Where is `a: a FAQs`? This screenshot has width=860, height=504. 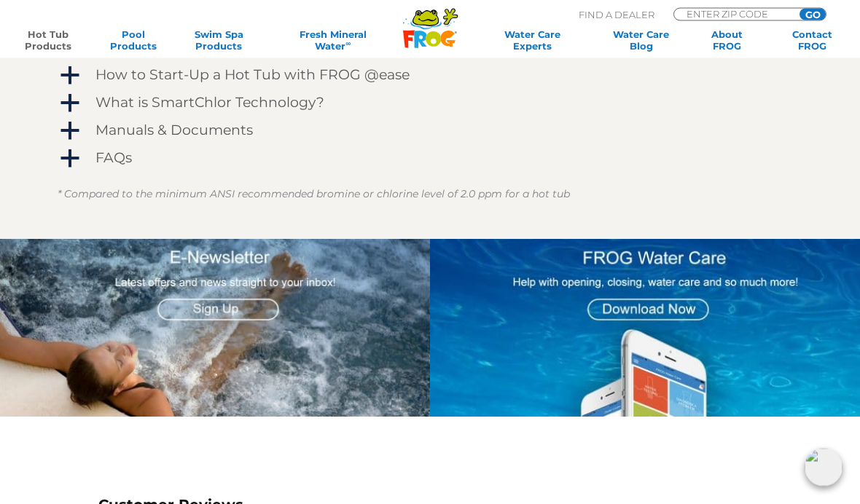 a: a FAQs is located at coordinates (430, 159).